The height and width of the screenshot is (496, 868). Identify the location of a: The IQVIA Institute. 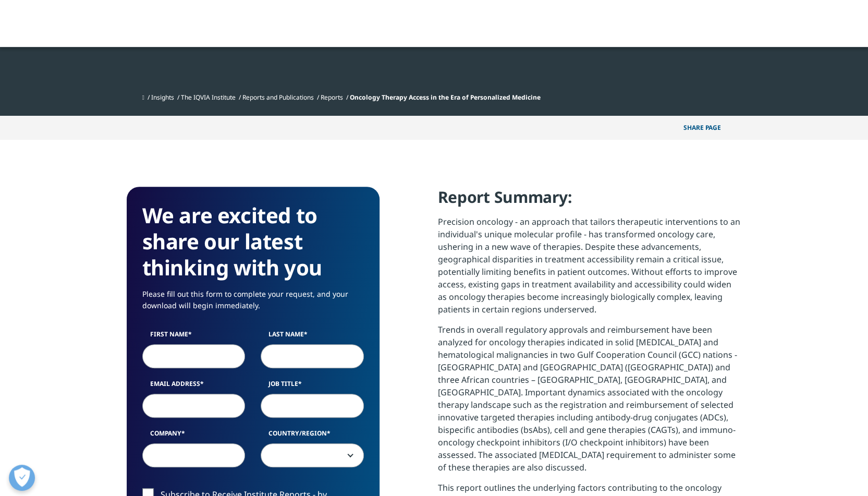
(208, 97).